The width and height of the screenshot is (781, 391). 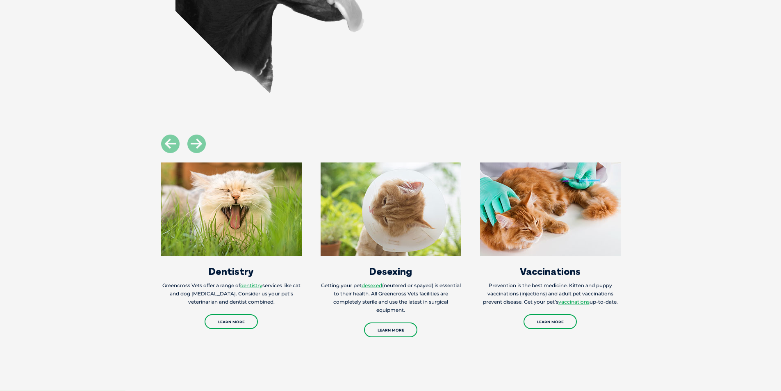 I want to click on p: Getting your pet (neutered or spayed) is essential to their health. All Greencross Vets facilitie..., so click(x=391, y=298).